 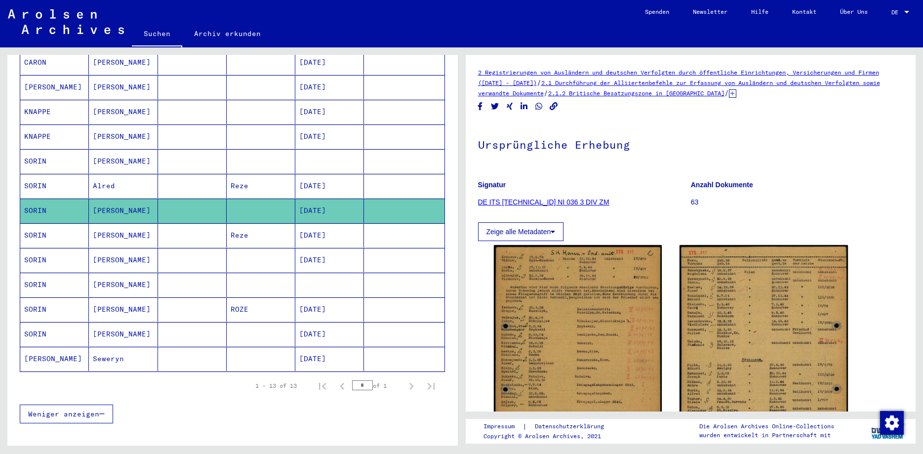 I want to click on b: Anzahl Dokumente, so click(x=722, y=185).